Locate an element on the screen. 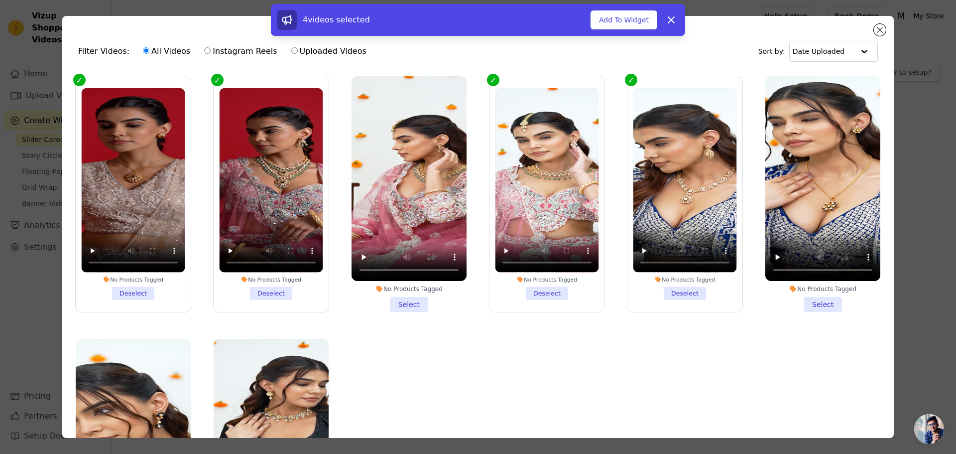 This screenshot has height=454, width=956. span: 4 videos selected is located at coordinates (336, 19).